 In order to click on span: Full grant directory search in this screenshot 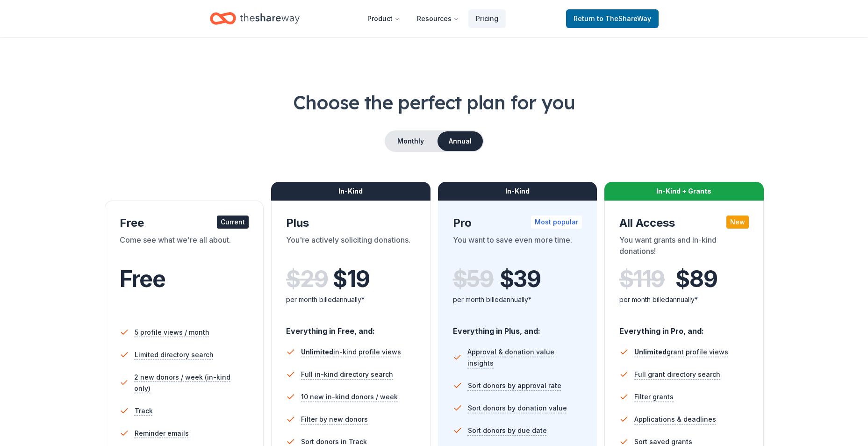, I will do `click(677, 374)`.